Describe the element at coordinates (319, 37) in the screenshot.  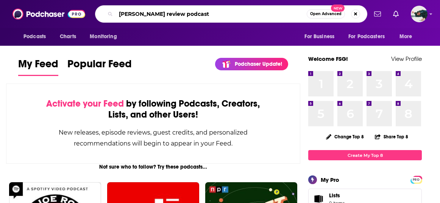
I see `span: For Business` at that location.